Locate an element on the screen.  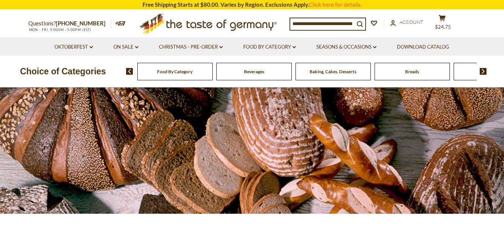
img: previous arrow is located at coordinates (129, 71).